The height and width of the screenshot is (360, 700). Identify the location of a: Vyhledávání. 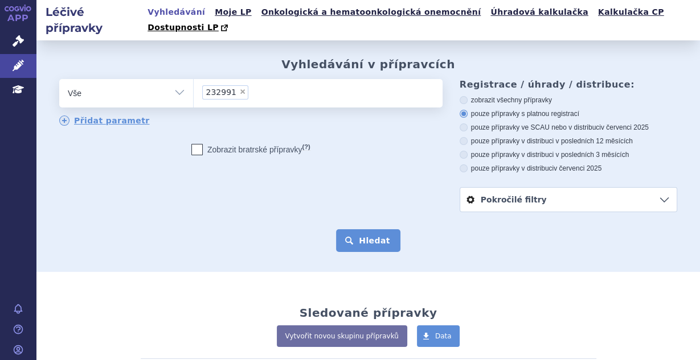
(176, 12).